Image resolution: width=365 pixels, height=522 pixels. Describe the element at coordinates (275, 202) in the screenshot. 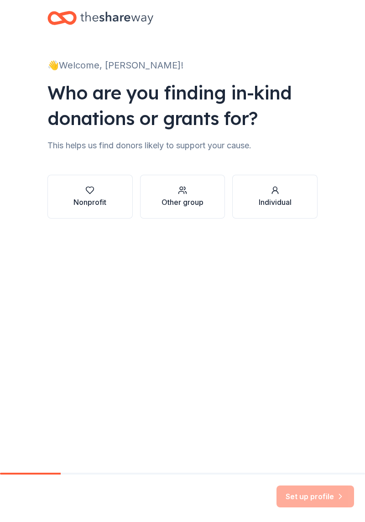

I see `div: Individual` at that location.